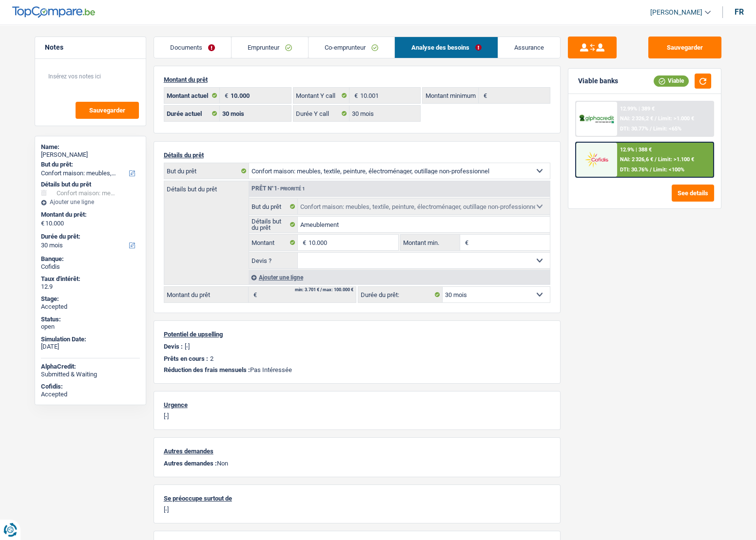 This screenshot has width=756, height=540. I want to click on div: min: 3.701 € / max: 100.000 €, so click(324, 290).